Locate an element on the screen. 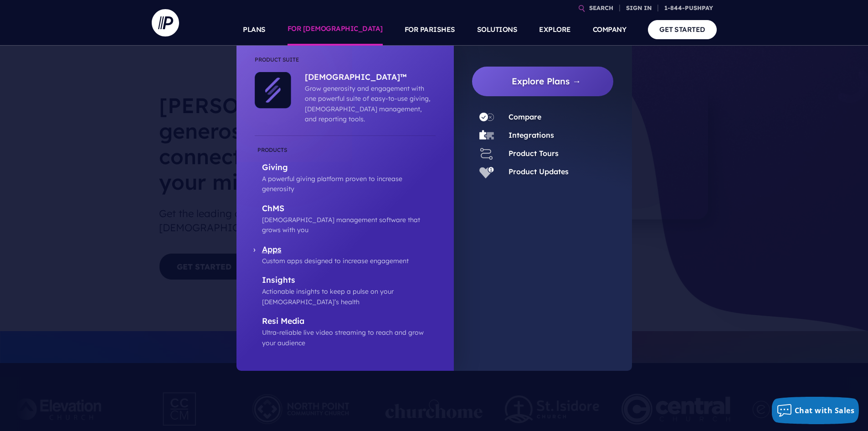  li: Product Suite is located at coordinates (345, 63).